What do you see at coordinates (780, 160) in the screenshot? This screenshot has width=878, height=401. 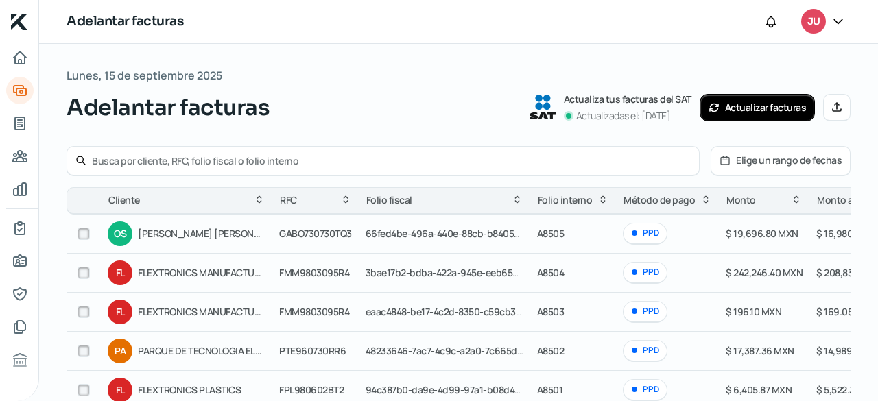 I see `button: Elige un rango de fechas` at bounding box center [780, 160].